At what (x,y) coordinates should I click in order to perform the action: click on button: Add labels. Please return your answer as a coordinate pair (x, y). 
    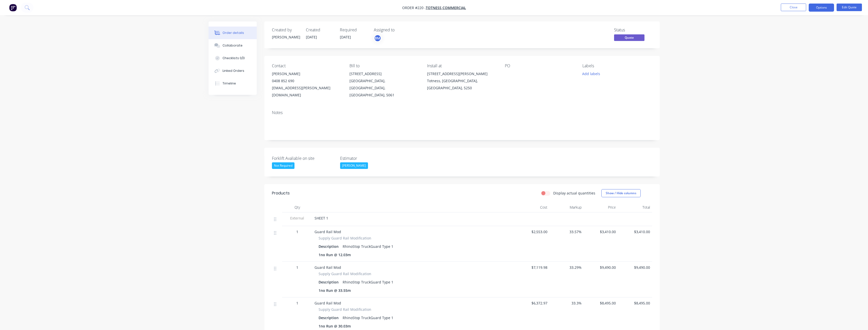
    Looking at the image, I should click on (591, 73).